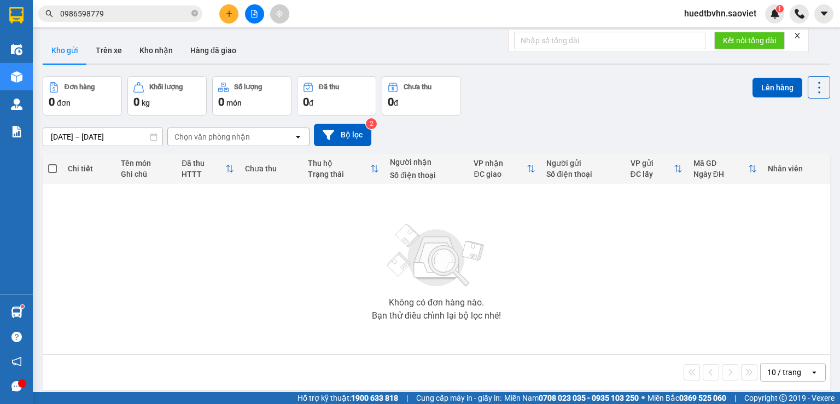 The width and height of the screenshot is (840, 404). What do you see at coordinates (500, 163) in the screenshot?
I see `div: VP nhận` at bounding box center [500, 163].